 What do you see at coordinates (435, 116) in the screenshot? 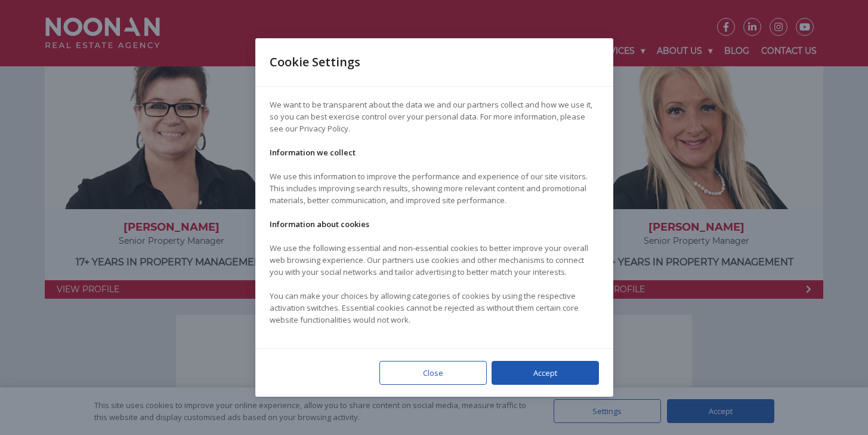
I see `p: We want to be transparent about the data we and our partners collect and how we use it, so you ca...` at bounding box center [435, 116].